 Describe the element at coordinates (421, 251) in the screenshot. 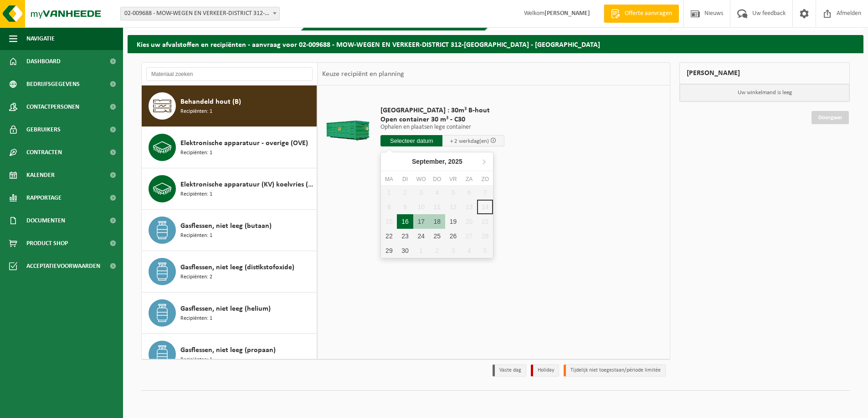

I see `div: 1` at that location.